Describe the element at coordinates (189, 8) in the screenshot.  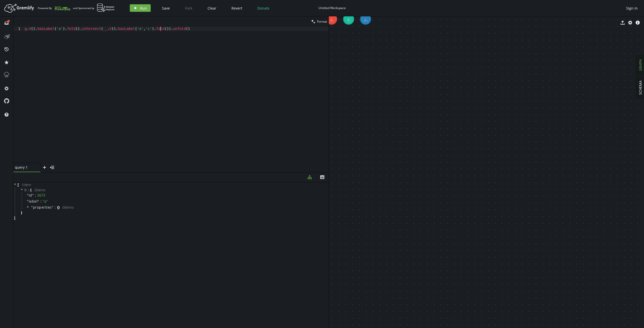
I see `button: Fork` at that location.